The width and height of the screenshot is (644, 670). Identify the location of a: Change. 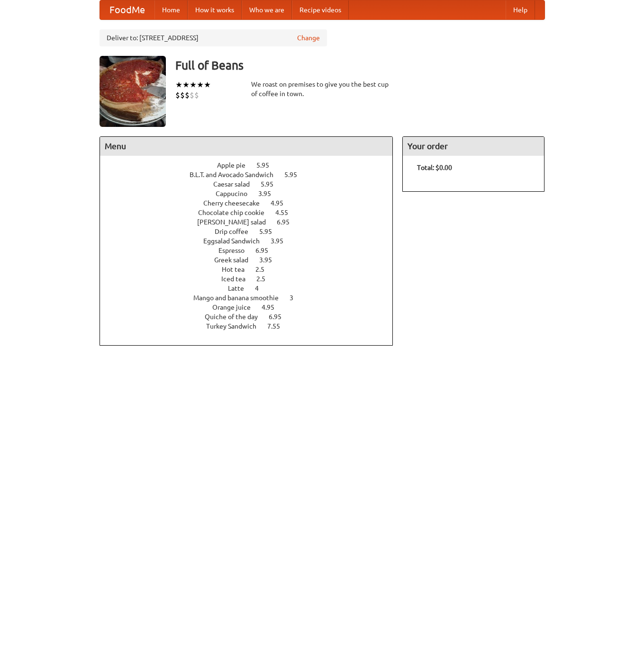
(309, 38).